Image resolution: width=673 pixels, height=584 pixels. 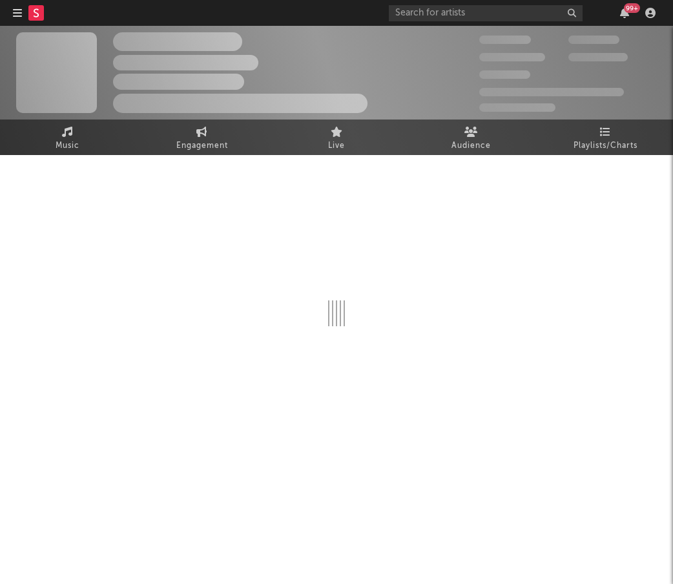 I want to click on span: Music, so click(x=67, y=146).